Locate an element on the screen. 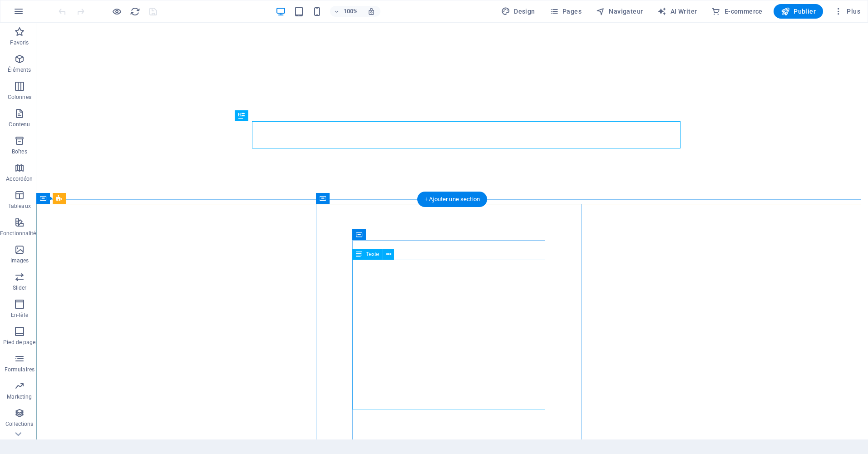 This screenshot has width=868, height=454. button: Design is located at coordinates (518, 11).